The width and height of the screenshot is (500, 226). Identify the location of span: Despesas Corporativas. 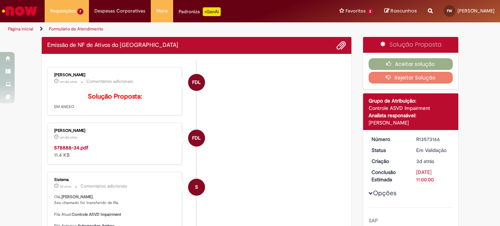
(120, 11).